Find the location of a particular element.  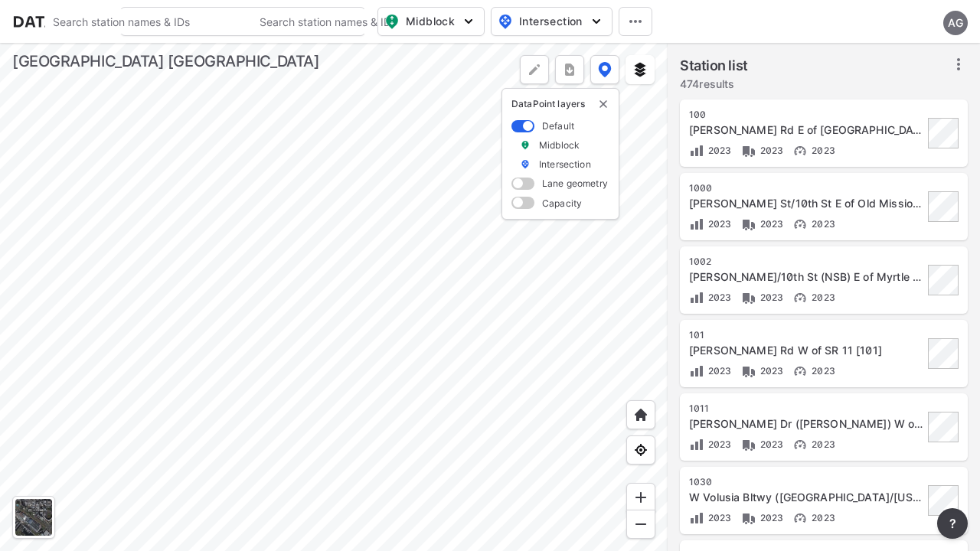

div: AG is located at coordinates (956, 23).